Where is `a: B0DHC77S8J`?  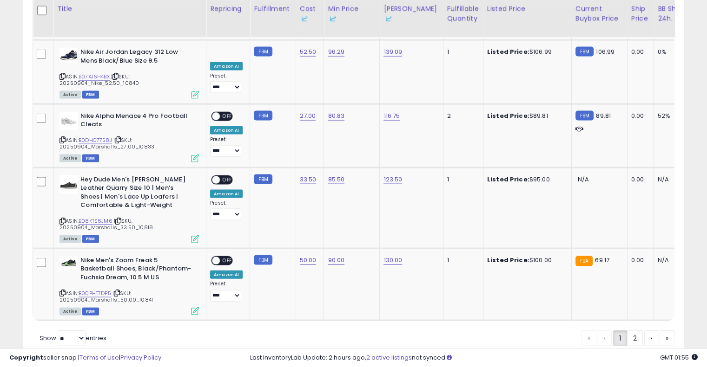 a: B0DHC77S8J is located at coordinates (95, 140).